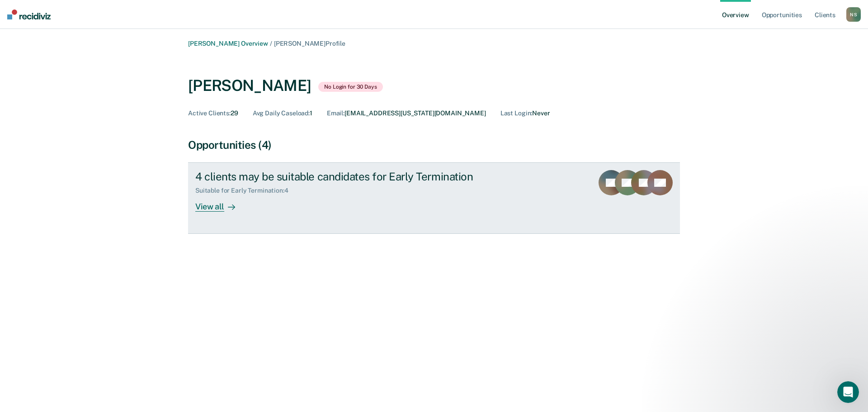 The image size is (868, 412). Describe the element at coordinates (350, 87) in the screenshot. I see `span: No Login for 30 Days` at that location.